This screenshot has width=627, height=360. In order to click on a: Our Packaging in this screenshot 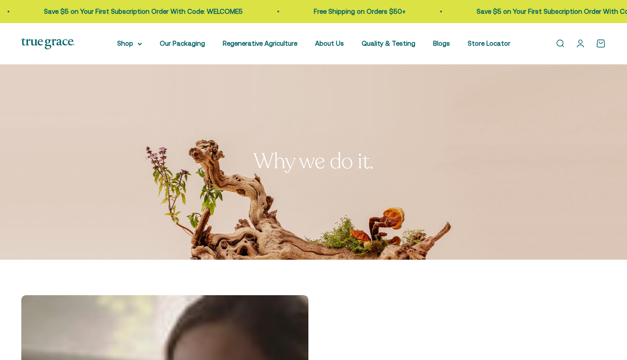, I will do `click(182, 43)`.